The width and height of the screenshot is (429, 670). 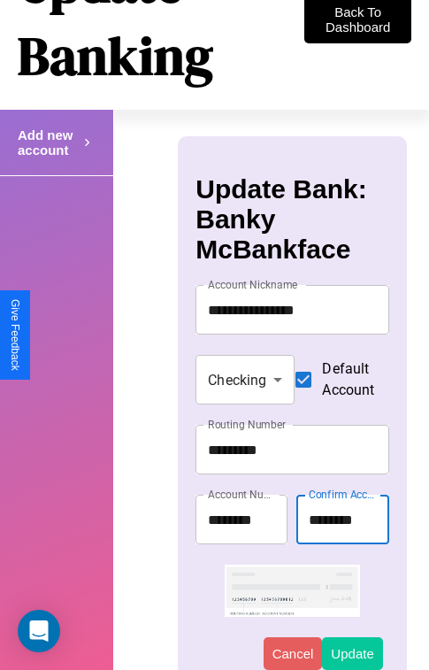 What do you see at coordinates (15, 334) in the screenshot?
I see `div: Give Feedback` at bounding box center [15, 334].